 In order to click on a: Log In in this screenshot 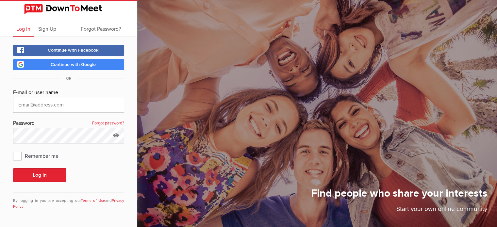, I will do `click(23, 28)`.